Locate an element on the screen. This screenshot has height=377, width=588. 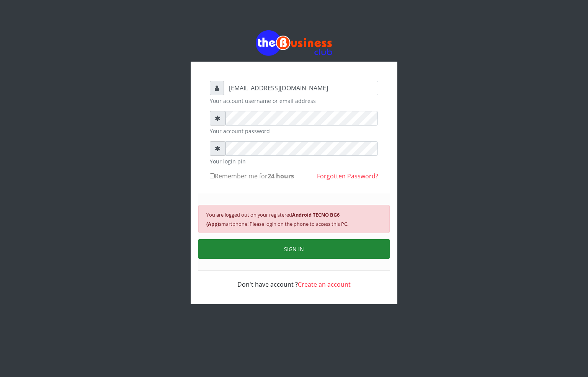
small: Your account username or email address is located at coordinates (294, 100).